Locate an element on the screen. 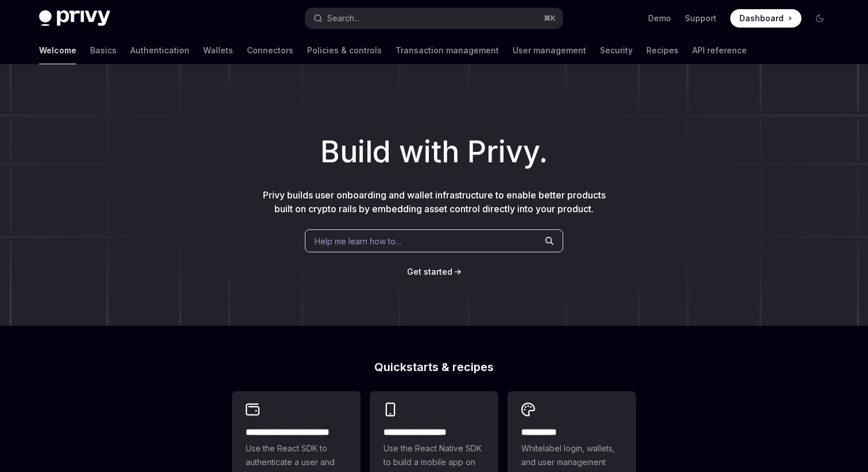 Image resolution: width=868 pixels, height=472 pixels. a: Authentication is located at coordinates (159, 51).